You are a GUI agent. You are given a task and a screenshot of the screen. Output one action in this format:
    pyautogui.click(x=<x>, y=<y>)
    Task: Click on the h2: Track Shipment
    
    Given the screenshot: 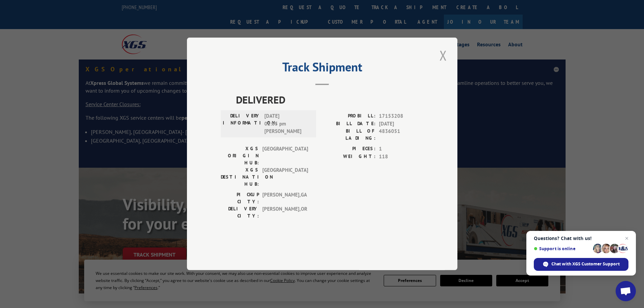 What is the action you would take?
    pyautogui.click(x=322, y=69)
    